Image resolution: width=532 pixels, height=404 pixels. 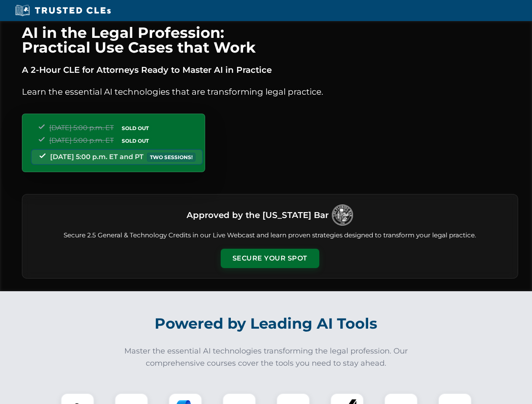 What do you see at coordinates (63, 10) in the screenshot?
I see `img: Trusted CLEs` at bounding box center [63, 10].